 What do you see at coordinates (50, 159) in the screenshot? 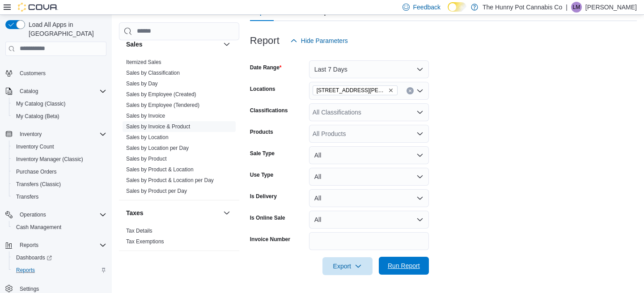
I see `a: Inventory Manager (Classic)` at bounding box center [50, 159].